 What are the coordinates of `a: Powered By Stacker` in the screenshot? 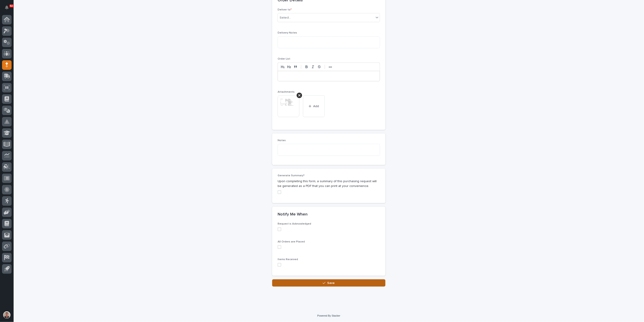 It's located at (329, 315).